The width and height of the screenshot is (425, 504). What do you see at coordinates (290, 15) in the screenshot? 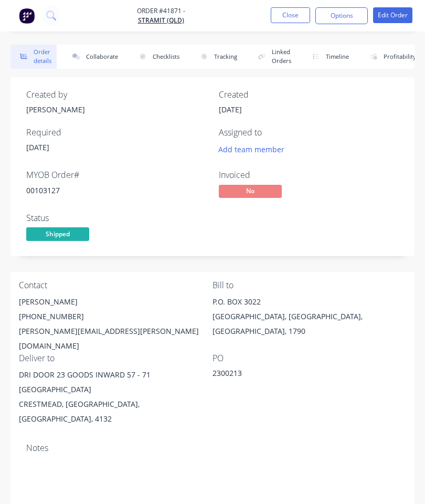
I see `button: Close` at bounding box center [290, 15].